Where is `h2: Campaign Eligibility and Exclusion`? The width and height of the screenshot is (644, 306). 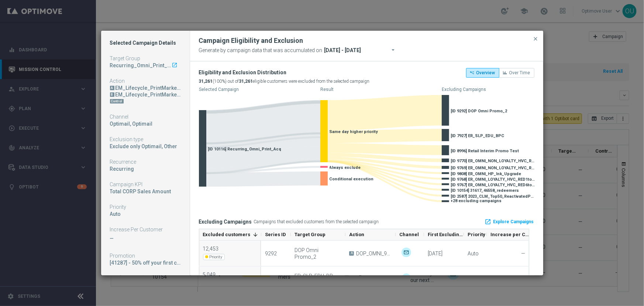 h2: Campaign Eligibility and Exclusion is located at coordinates (251, 41).